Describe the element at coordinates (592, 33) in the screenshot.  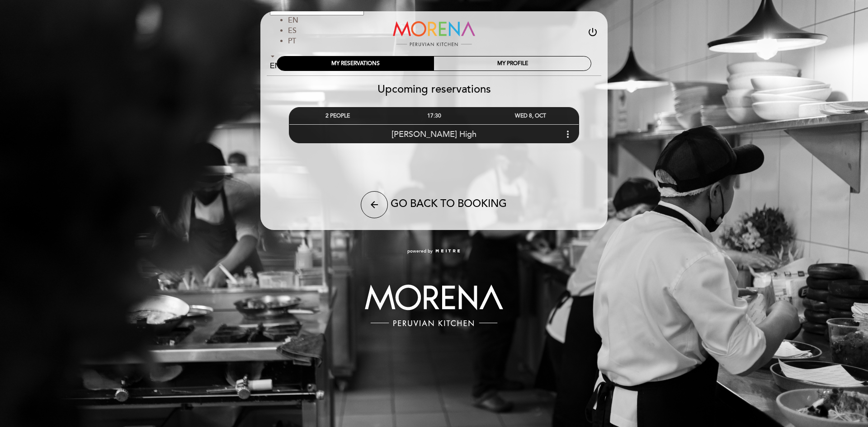
I see `button: power_settings_new` at that location.